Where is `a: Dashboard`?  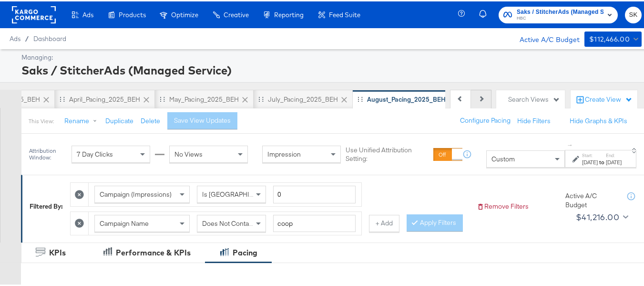 a: Dashboard is located at coordinates (50, 37).